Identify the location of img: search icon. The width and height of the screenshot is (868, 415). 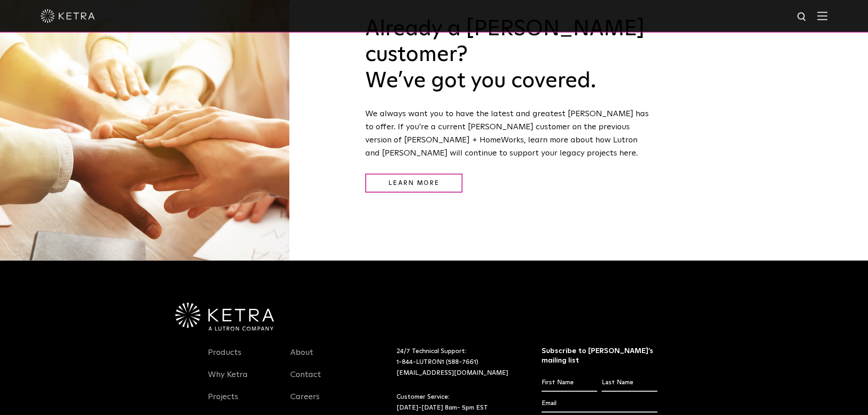
(802, 17).